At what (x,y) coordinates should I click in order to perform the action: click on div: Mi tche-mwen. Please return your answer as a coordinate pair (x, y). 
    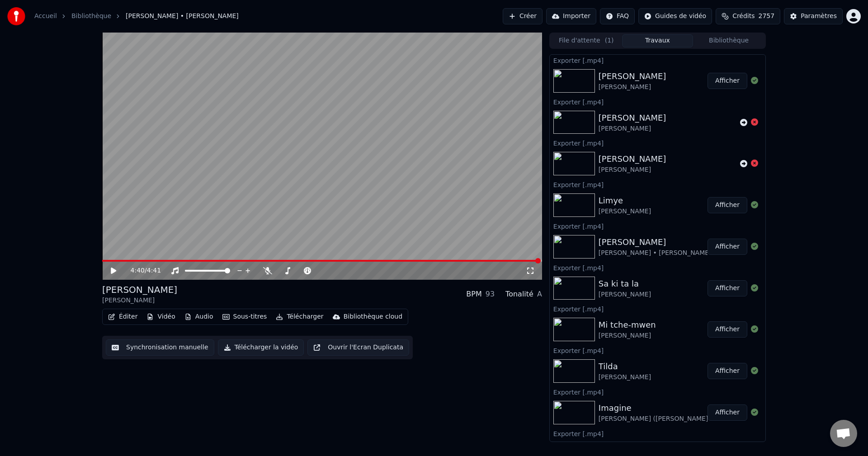
    Looking at the image, I should click on (627, 325).